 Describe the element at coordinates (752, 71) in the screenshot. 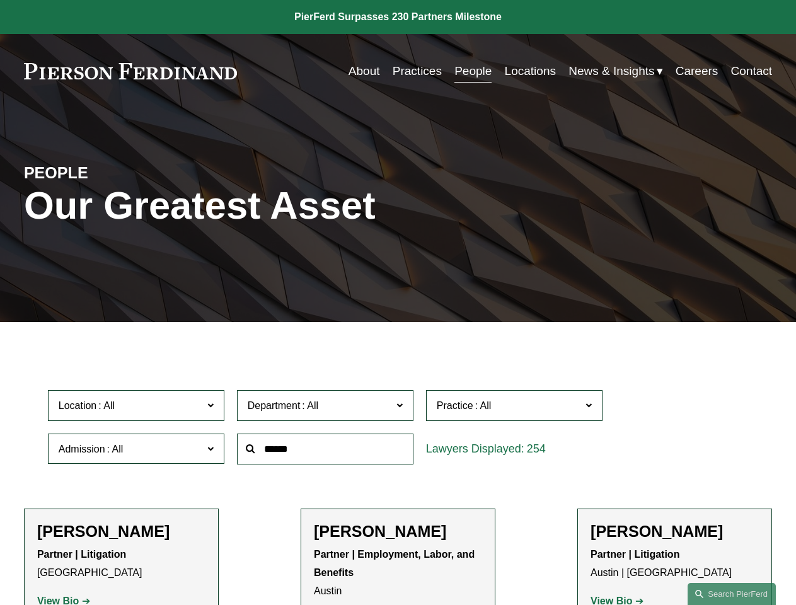

I see `a: Contact` at that location.